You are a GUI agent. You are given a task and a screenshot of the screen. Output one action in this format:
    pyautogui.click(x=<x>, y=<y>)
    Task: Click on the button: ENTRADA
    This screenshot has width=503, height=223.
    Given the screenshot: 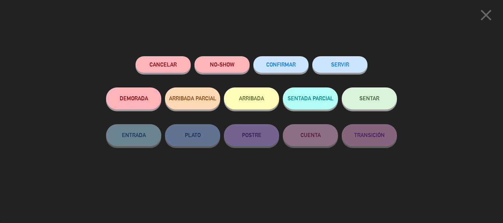 What is the action you would take?
    pyautogui.click(x=134, y=135)
    